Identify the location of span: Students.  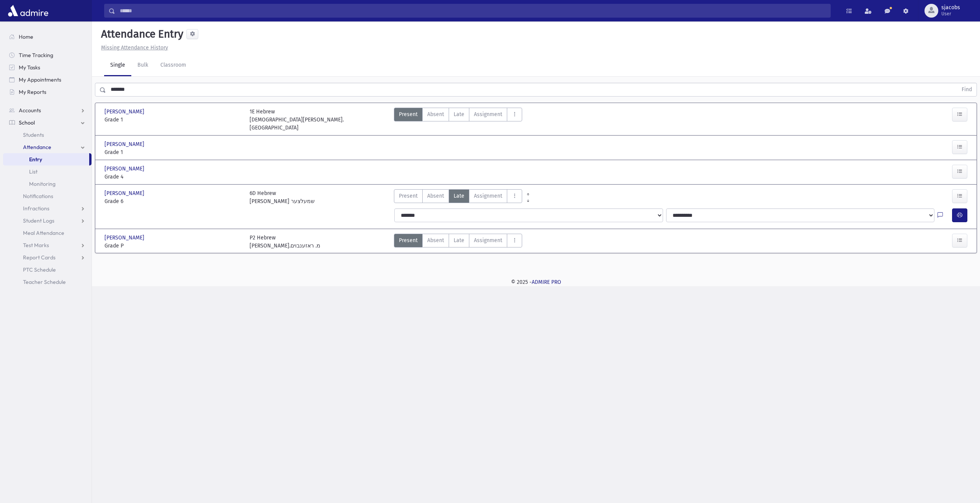
(33, 135).